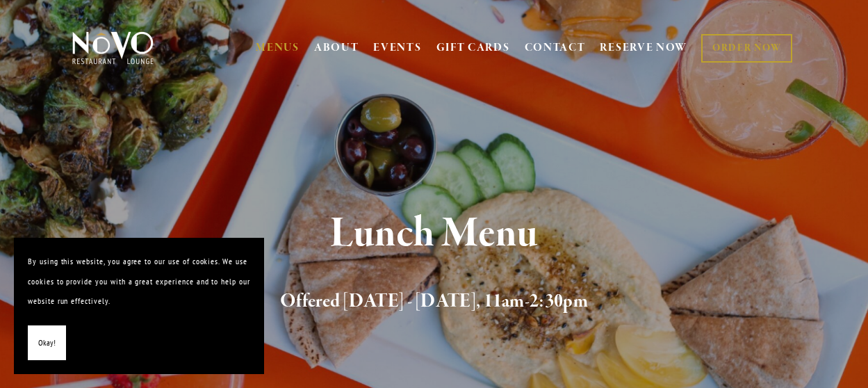 The height and width of the screenshot is (388, 868). What do you see at coordinates (277, 48) in the screenshot?
I see `a: MENUS` at bounding box center [277, 48].